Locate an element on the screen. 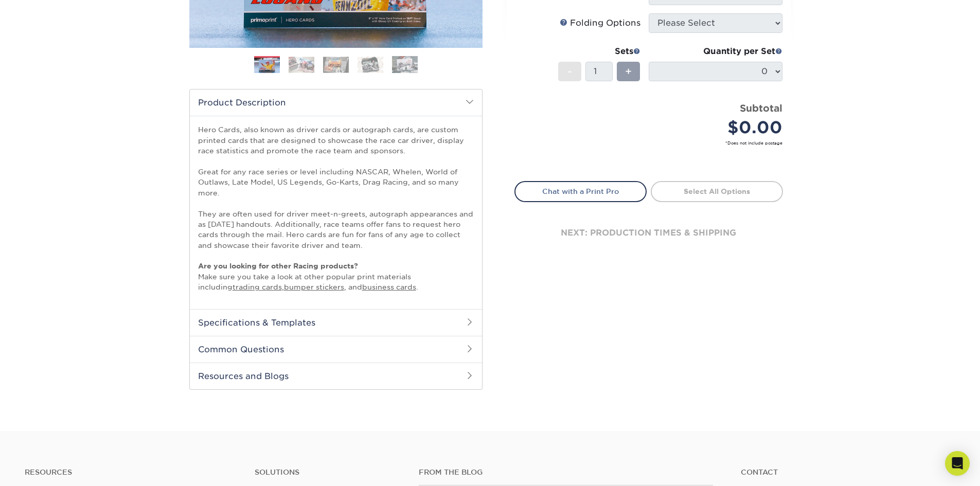  h2: Common Questions is located at coordinates (336, 349).